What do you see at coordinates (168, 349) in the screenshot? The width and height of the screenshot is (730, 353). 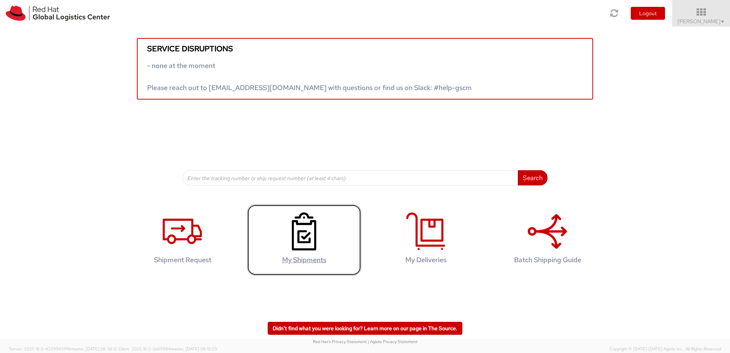 I see `span: Client: 2025.18.0-0e69584` at bounding box center [168, 349].